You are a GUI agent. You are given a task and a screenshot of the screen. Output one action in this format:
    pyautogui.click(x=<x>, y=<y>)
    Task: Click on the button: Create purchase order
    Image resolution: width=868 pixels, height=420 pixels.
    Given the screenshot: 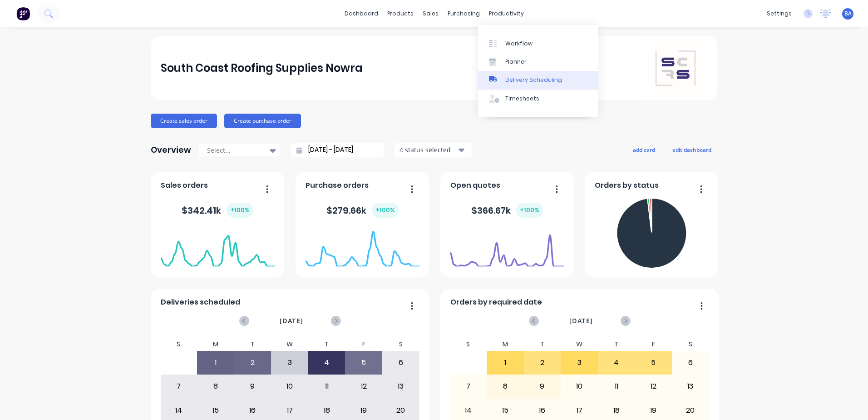 What is the action you would take?
    pyautogui.click(x=262, y=120)
    